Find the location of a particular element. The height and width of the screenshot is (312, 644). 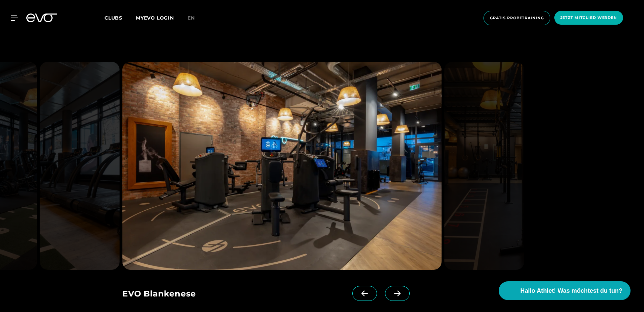

span: Jetzt Mitglied werden is located at coordinates (589, 18).